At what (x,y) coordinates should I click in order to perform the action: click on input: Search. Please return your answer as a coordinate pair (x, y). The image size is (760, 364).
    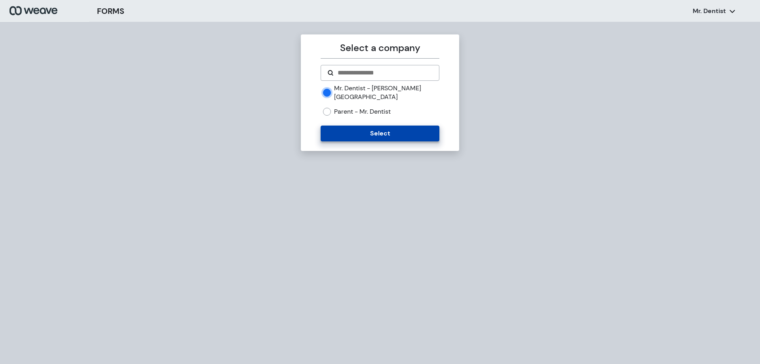
    Looking at the image, I should click on (384, 73).